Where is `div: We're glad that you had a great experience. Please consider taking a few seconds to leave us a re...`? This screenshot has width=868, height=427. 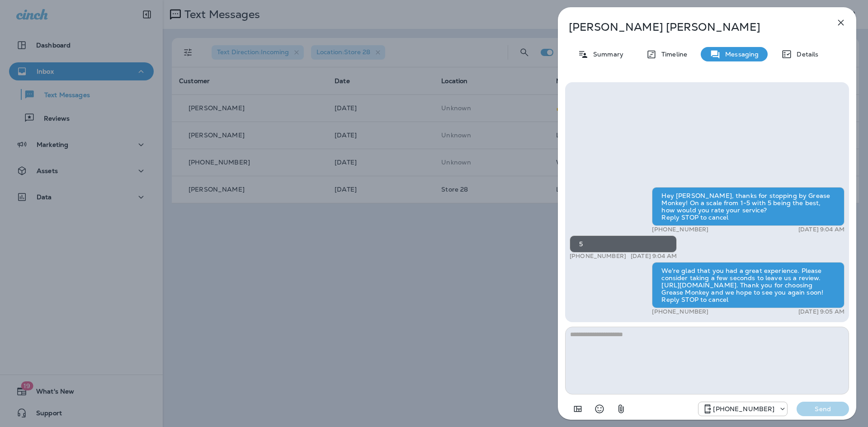 div: We're glad that you had a great experience. Please consider taking a few seconds to leave us a re... is located at coordinates (748, 285).